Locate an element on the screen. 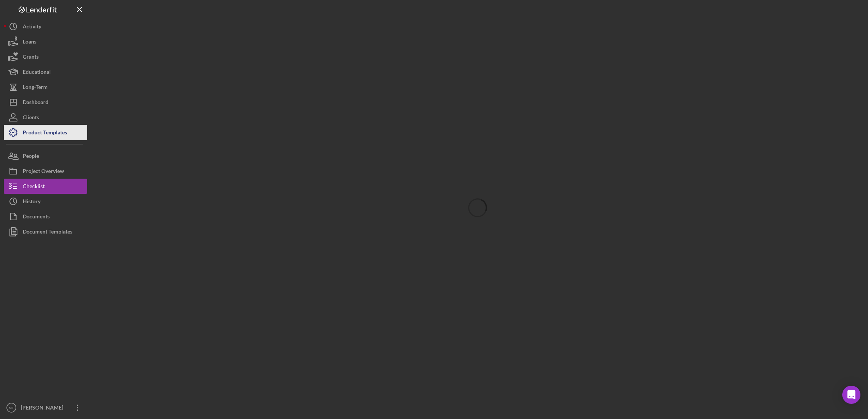  a: Loans is located at coordinates (45, 42).